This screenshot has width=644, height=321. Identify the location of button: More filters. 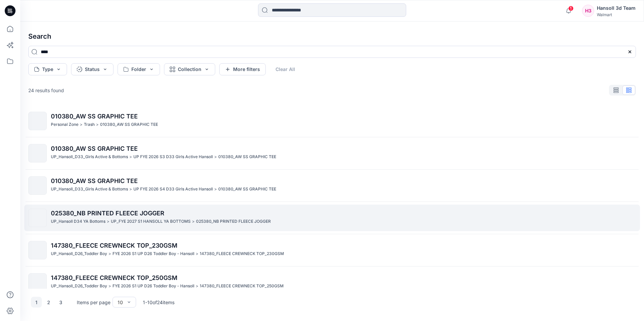
(242, 69).